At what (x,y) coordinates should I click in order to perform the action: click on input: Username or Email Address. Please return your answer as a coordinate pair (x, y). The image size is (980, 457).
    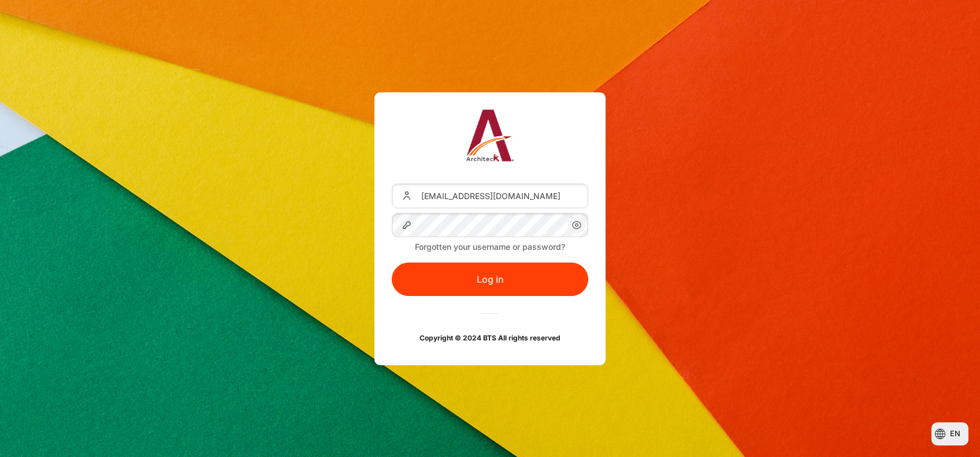
    Looking at the image, I should click on (490, 196).